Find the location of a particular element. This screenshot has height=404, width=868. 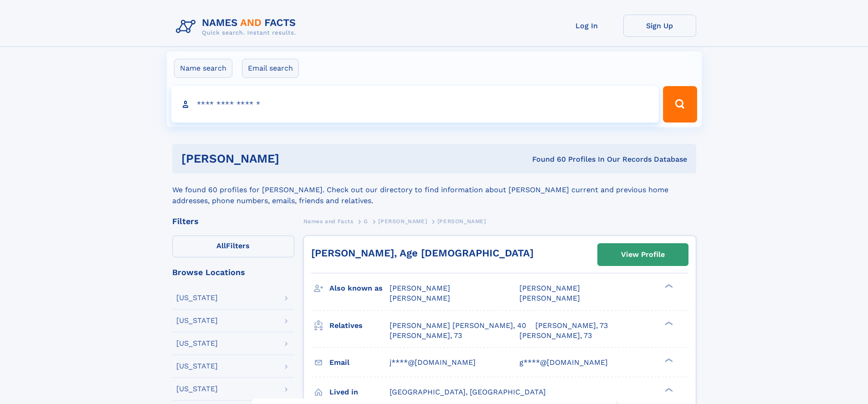

input: search input is located at coordinates (415, 104).